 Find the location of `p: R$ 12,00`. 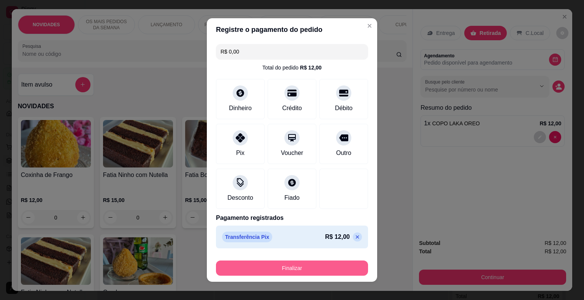

p: R$ 12,00 is located at coordinates (337, 237).